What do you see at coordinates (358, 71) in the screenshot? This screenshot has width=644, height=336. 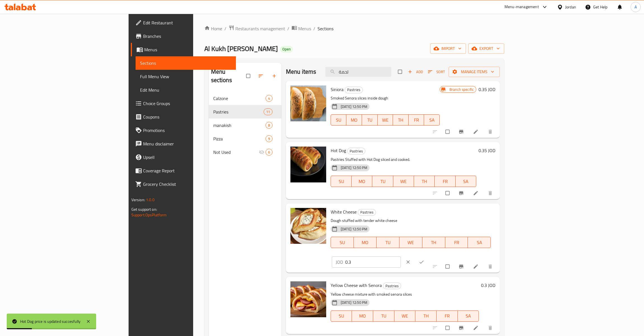 I see `input: search` at bounding box center [358, 71].